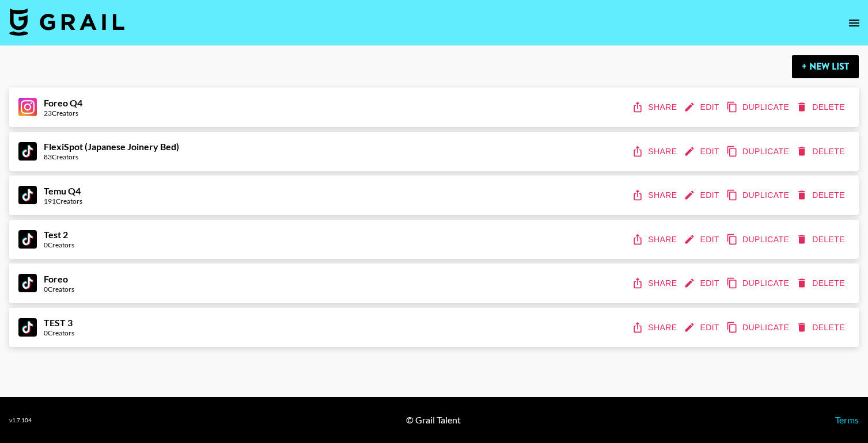  I want to click on strong: Test 2, so click(56, 234).